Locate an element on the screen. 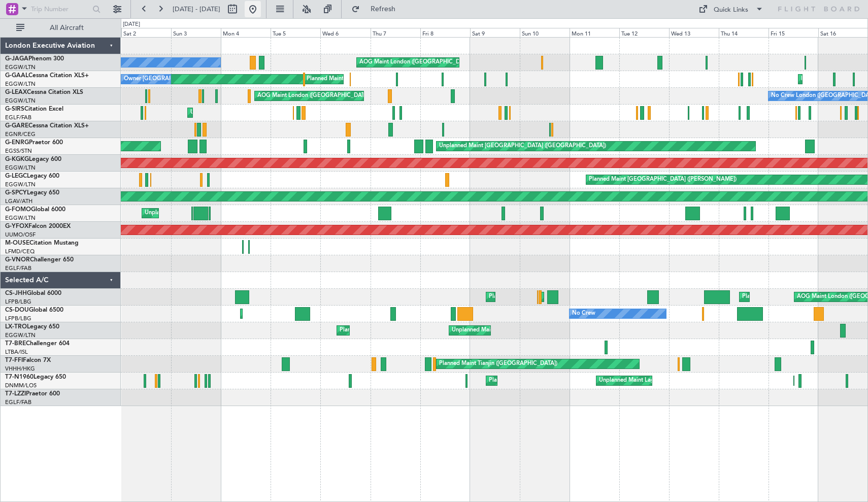 The height and width of the screenshot is (502, 868). a: G-SIRSCitation Excel is located at coordinates (34, 109).